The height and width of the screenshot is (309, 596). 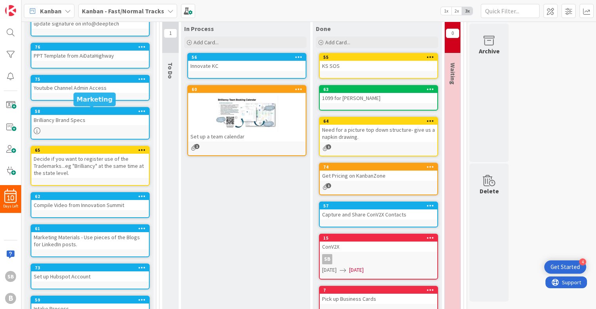 I want to click on div: 56Innovate KC, so click(x=247, y=62).